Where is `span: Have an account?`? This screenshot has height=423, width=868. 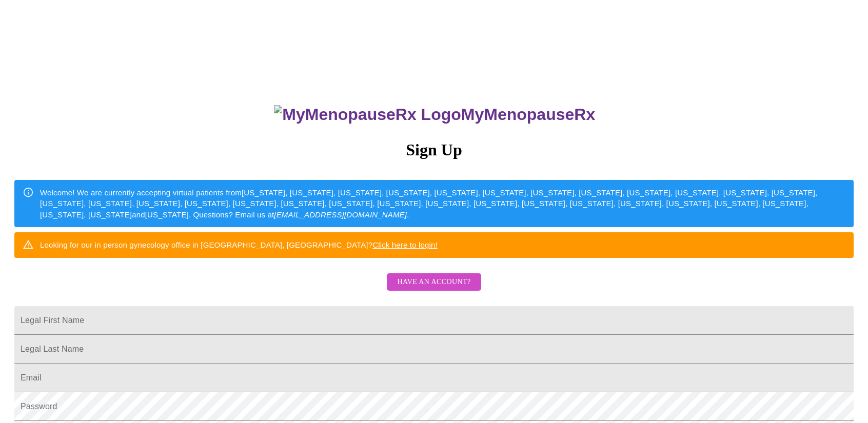
span: Have an account? is located at coordinates (434, 282).